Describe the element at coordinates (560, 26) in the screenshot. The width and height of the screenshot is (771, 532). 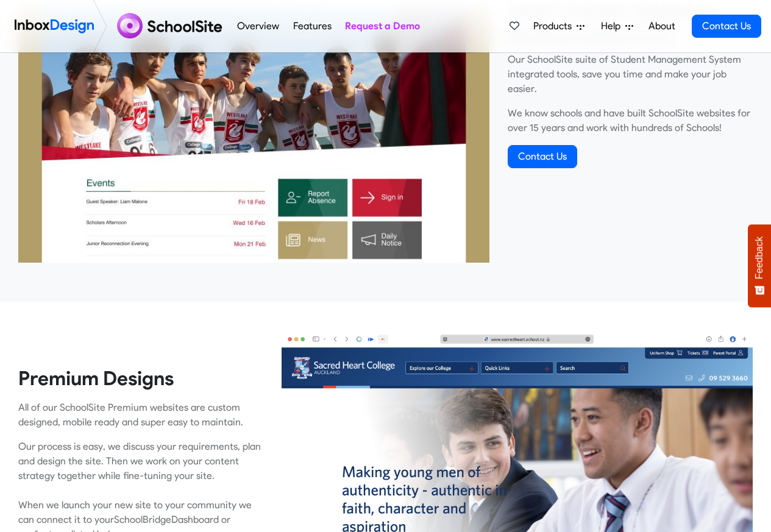
I see `a: Products` at that location.